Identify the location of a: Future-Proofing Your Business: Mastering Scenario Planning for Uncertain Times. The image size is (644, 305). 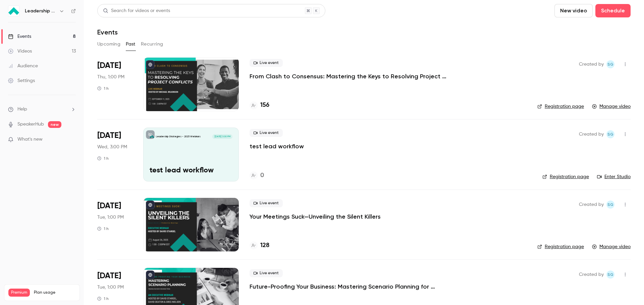
(350, 287).